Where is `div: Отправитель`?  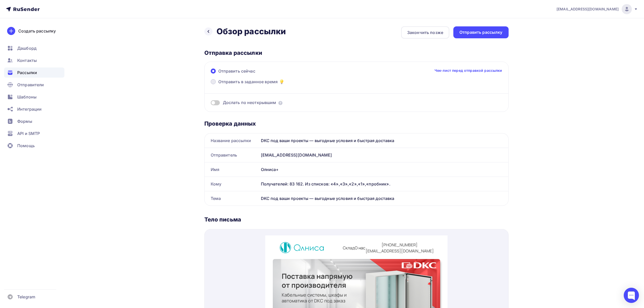
div: Отправитель is located at coordinates (232, 155).